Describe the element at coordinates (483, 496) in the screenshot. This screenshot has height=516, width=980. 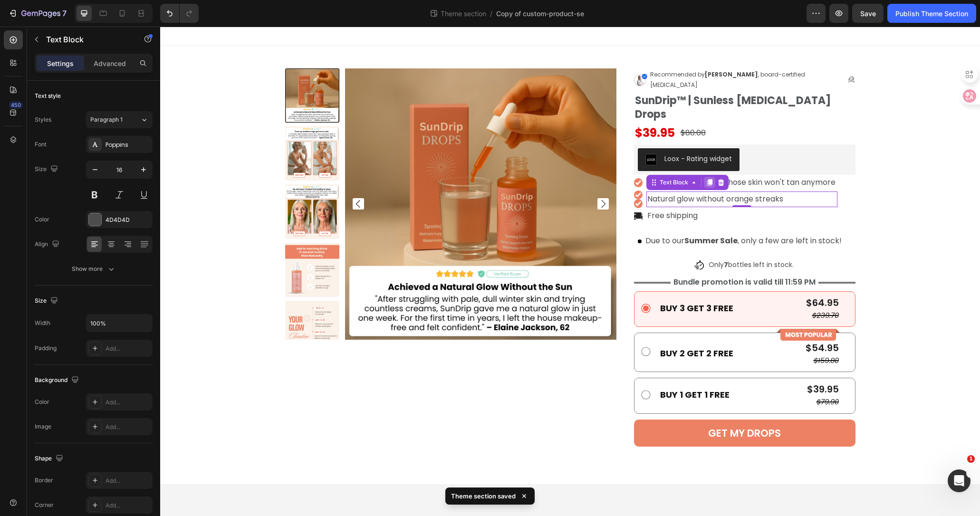
I see `p: Theme section saved` at that location.